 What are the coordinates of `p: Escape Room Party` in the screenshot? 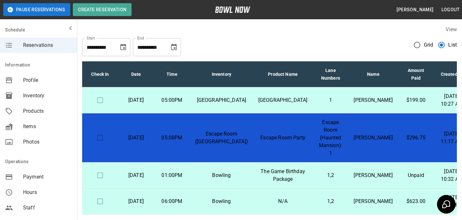 It's located at (283, 138).